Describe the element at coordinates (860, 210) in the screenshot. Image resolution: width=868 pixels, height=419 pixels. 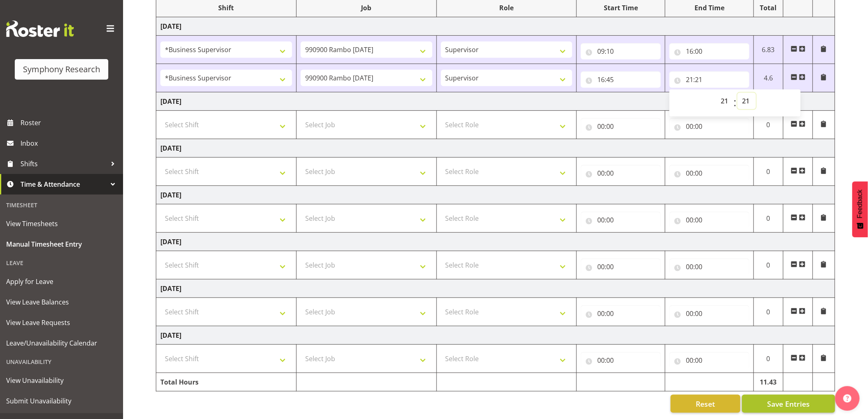
I see `button: Feedback - Show survey` at that location.